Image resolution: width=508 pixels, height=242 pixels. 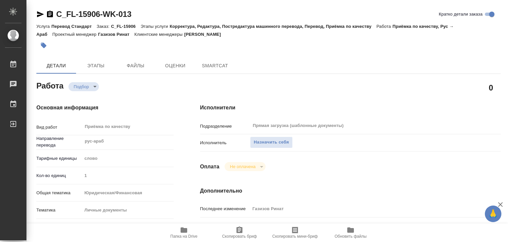 I want to click on p: C_FL-15906, so click(x=126, y=26).